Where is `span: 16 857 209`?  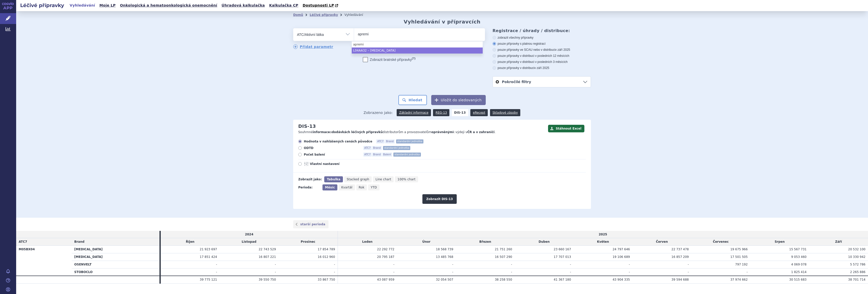 span: 16 857 209 is located at coordinates (680, 257).